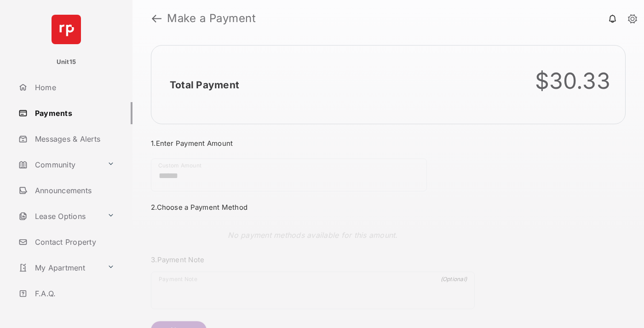 Image resolution: width=644 pixels, height=328 pixels. Describe the element at coordinates (73, 88) in the screenshot. I see `a: Home` at that location.